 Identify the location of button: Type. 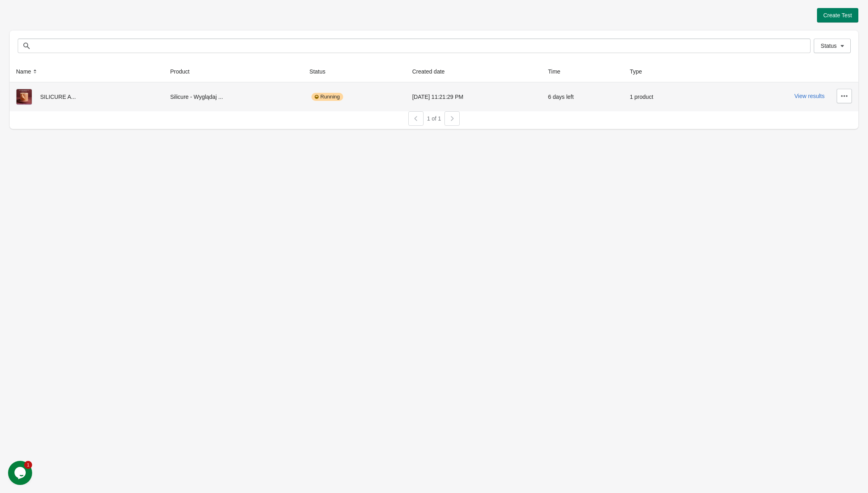
(639, 72).